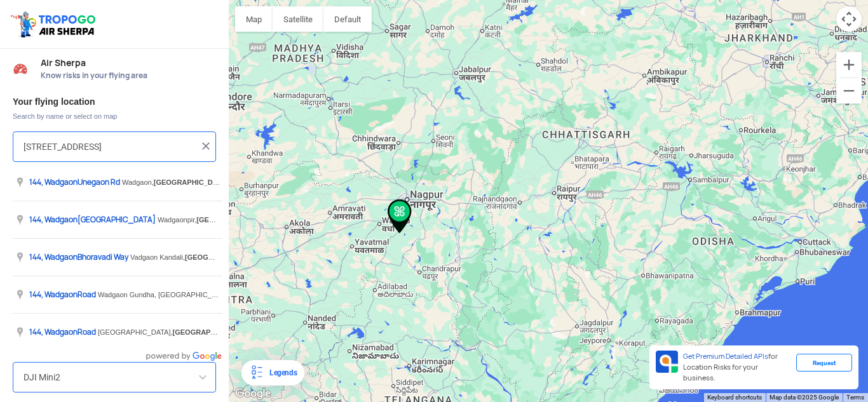 This screenshot has width=868, height=402. What do you see at coordinates (115, 116) in the screenshot?
I see `span: Search by name or select on map` at bounding box center [115, 116].